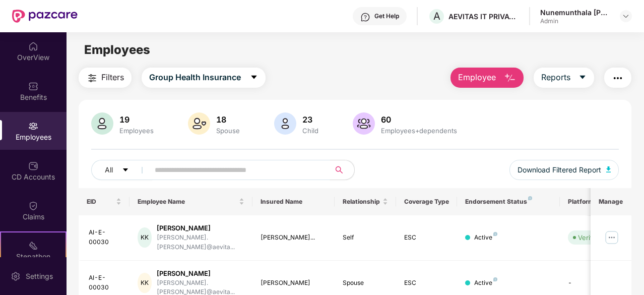 This screenshot has height=295, width=644. I want to click on div: Verified, so click(590, 238).